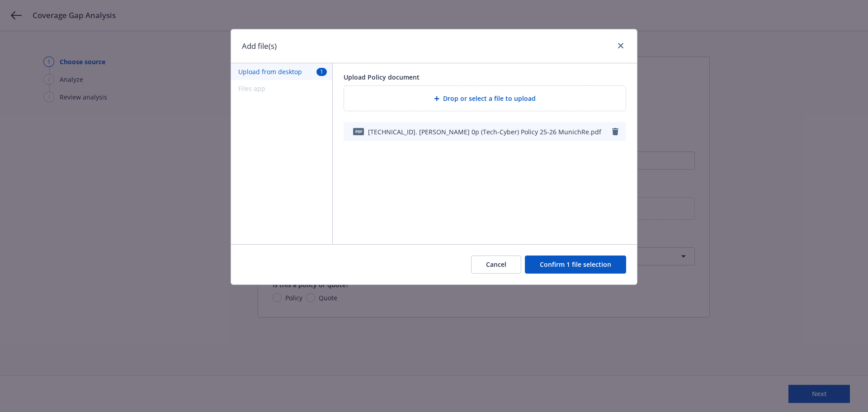 Image resolution: width=868 pixels, height=412 pixels. What do you see at coordinates (484, 98) in the screenshot?
I see `div: Drop or select a file to upload` at bounding box center [484, 98].